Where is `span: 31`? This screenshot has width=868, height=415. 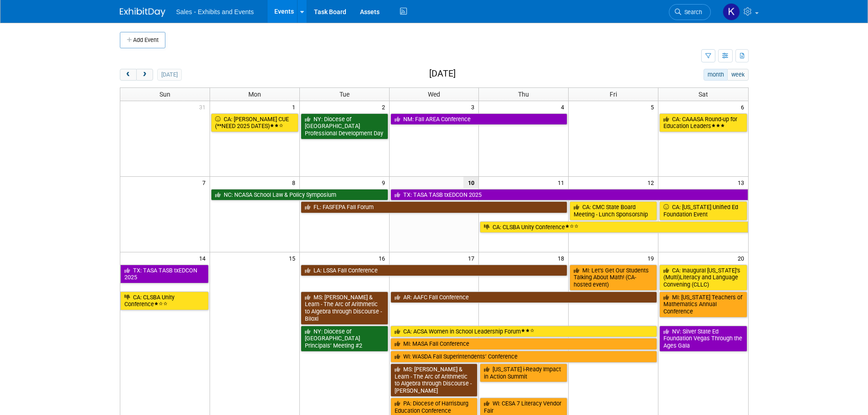
span: 31 is located at coordinates (203, 106).